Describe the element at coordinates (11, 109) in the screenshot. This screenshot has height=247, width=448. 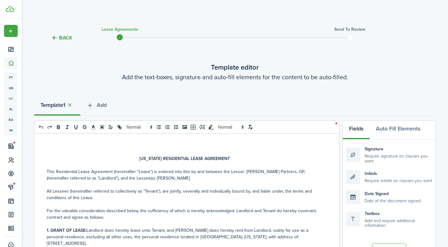
I see `span: kl` at that location.